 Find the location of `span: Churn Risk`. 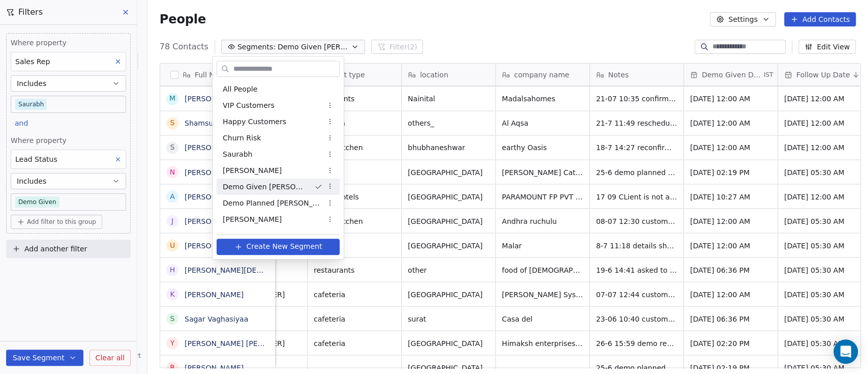

span: Churn Risk is located at coordinates (241, 138).